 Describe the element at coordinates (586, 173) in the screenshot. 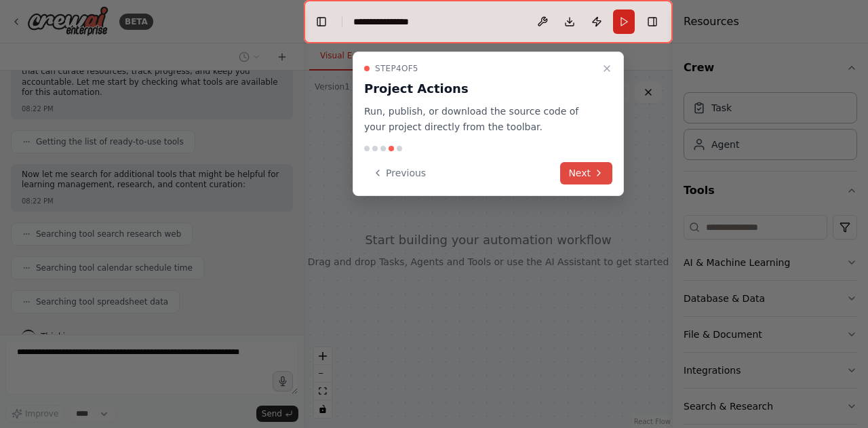

I see `button: Next` at that location.